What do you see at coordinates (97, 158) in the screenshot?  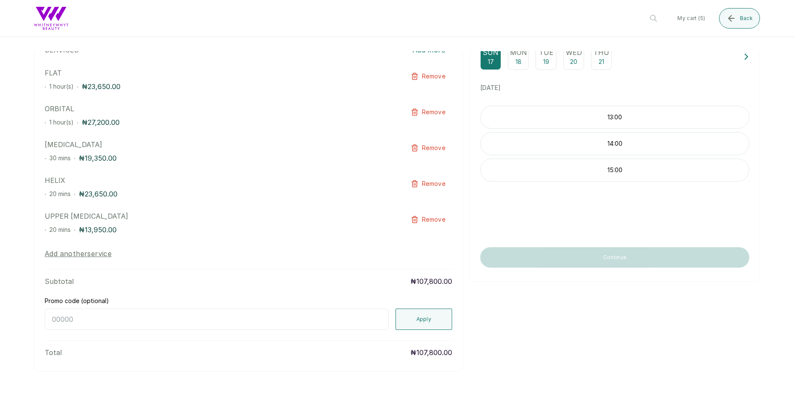 I see `p: ₦19,350.00` at bounding box center [97, 158].